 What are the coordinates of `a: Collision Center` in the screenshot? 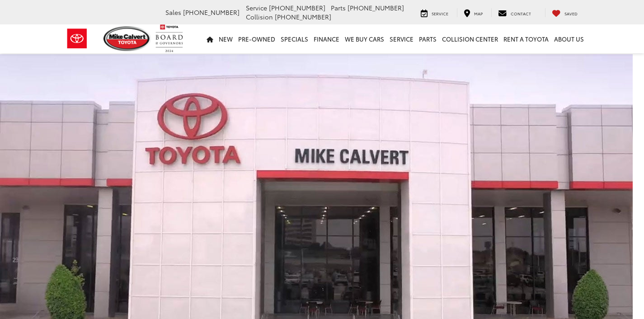 It's located at (471, 39).